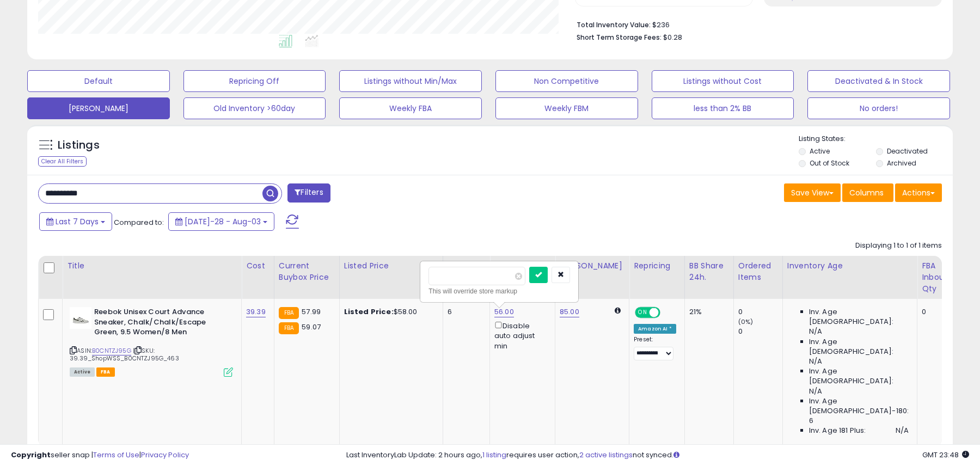 This screenshot has width=980, height=466. What do you see at coordinates (723, 81) in the screenshot?
I see `button: Listings without Cost` at bounding box center [723, 81].